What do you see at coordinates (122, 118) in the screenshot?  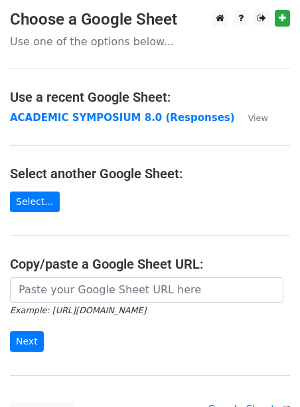 I see `a: ACADEMIC SYMPOSIUM 8.0 (Responses)` at bounding box center [122, 118].